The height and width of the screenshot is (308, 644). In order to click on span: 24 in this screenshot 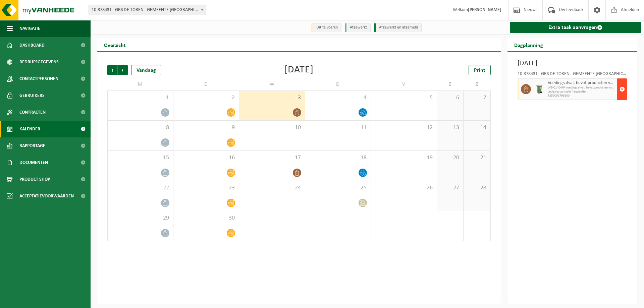, I will do `click(272, 188)`.